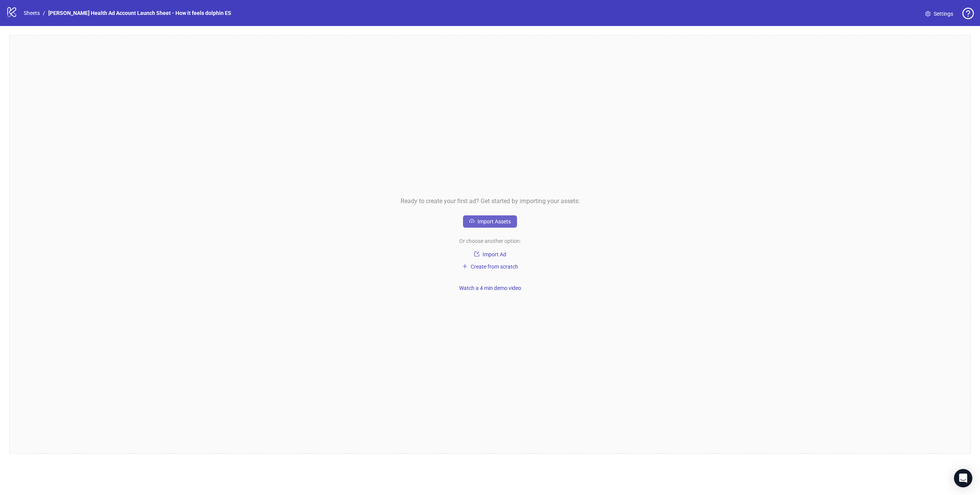 The image size is (980, 495). I want to click on span: import, so click(477, 254).